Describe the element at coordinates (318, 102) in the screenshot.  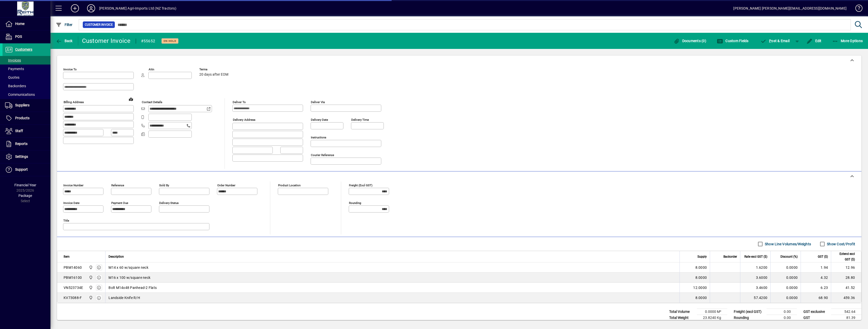
I see `mat-label: Deliver via` at that location.